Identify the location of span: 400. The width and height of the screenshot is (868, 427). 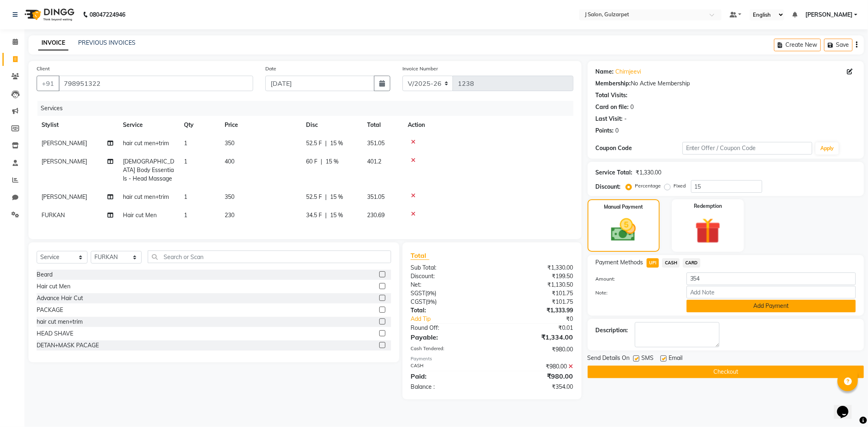
(229, 162).